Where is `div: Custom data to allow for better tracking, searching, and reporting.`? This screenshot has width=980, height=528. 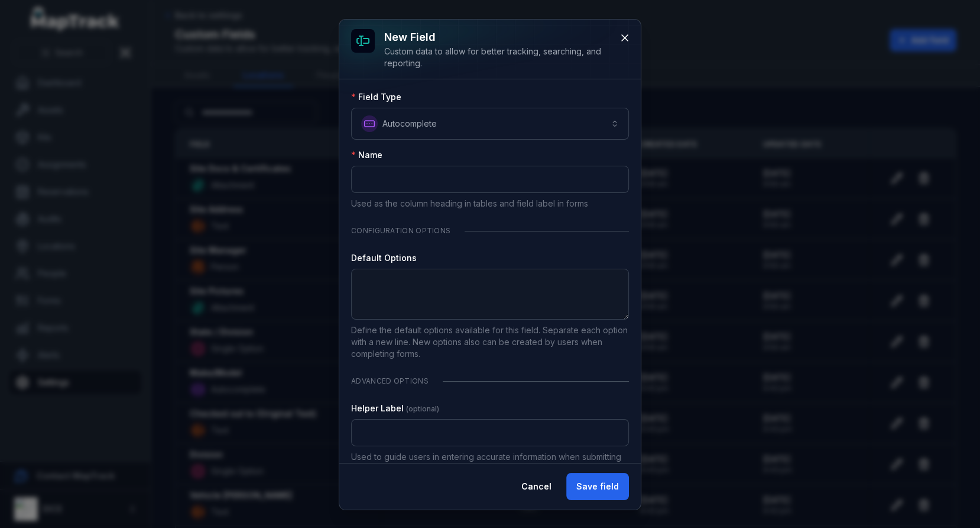 div: Custom data to allow for better tracking, searching, and reporting. is located at coordinates (497, 57).